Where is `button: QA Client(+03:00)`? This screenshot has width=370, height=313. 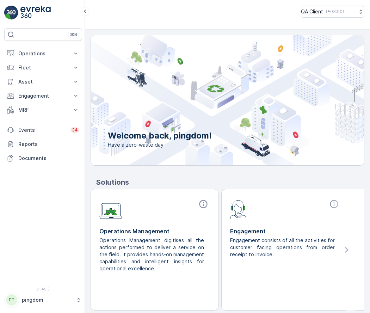 button: QA Client(+03:00) is located at coordinates (332, 12).